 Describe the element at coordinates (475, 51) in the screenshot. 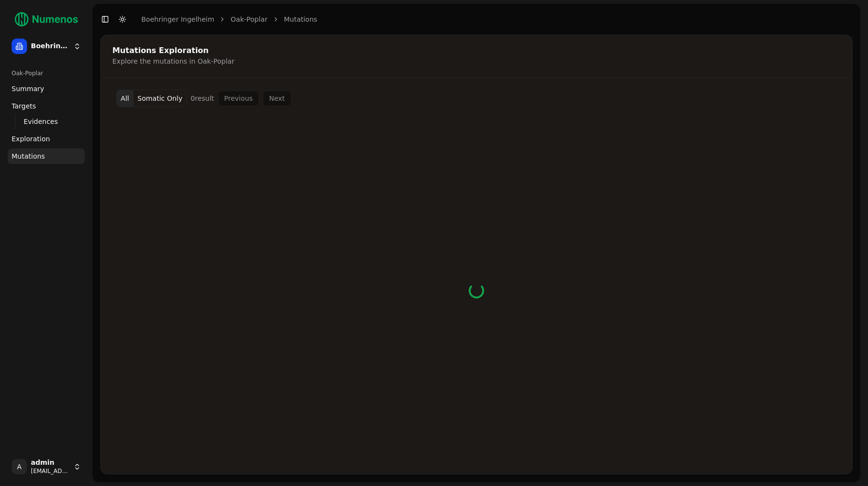

I see `div: Mutations Exploration` at that location.